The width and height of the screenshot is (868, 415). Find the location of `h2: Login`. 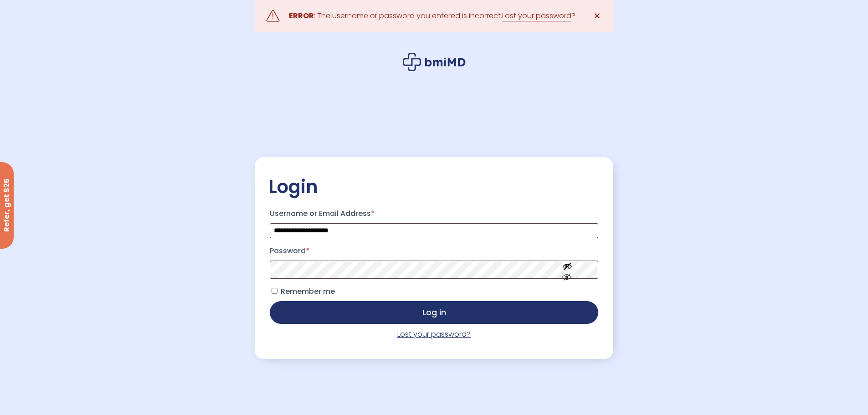

h2: Login is located at coordinates (434, 187).